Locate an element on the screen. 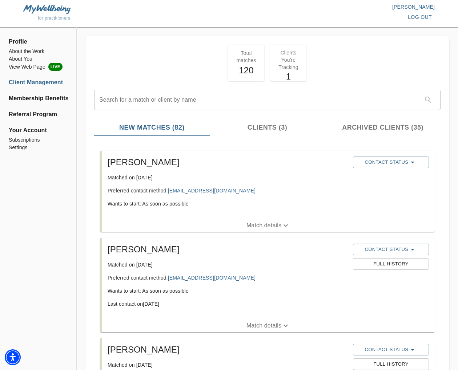  li: Subscriptions is located at coordinates (38, 140).